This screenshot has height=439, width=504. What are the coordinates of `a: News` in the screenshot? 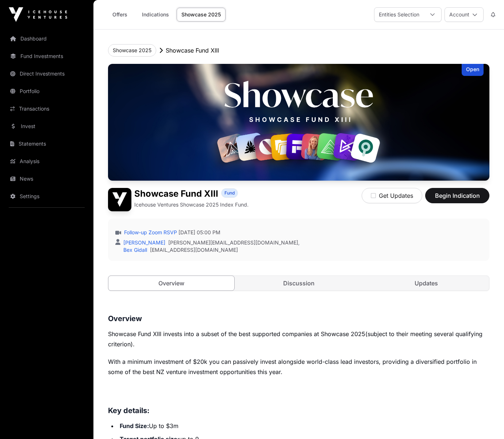 It's located at (47, 179).